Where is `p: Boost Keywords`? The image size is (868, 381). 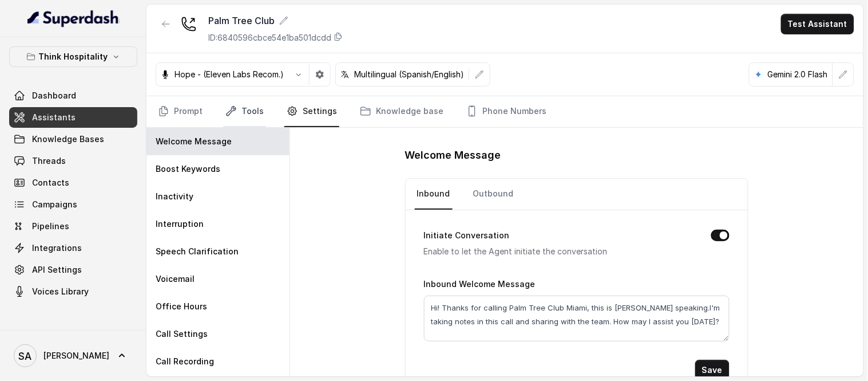 p: Boost Keywords is located at coordinates (188, 169).